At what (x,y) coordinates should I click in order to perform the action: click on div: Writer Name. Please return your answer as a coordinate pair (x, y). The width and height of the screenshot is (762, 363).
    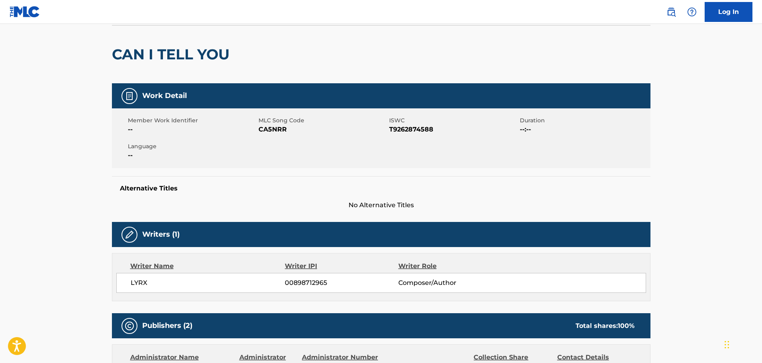
    Looking at the image, I should click on (208, 266).